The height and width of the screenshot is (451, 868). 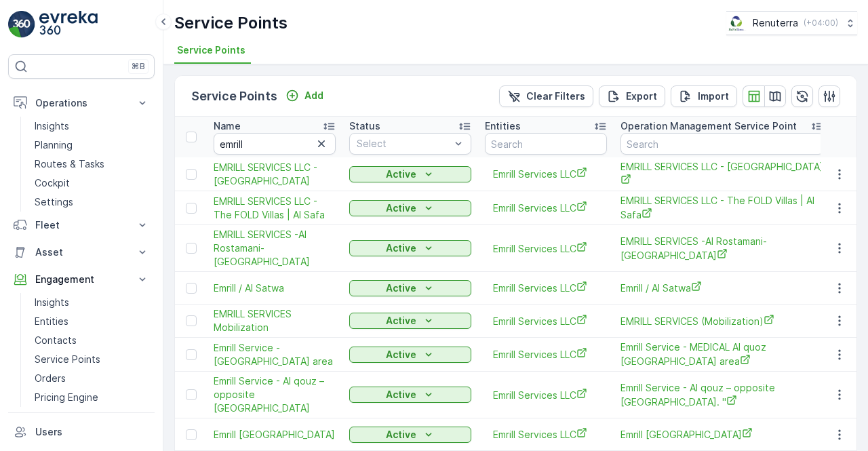 I want to click on p: Asset, so click(x=81, y=252).